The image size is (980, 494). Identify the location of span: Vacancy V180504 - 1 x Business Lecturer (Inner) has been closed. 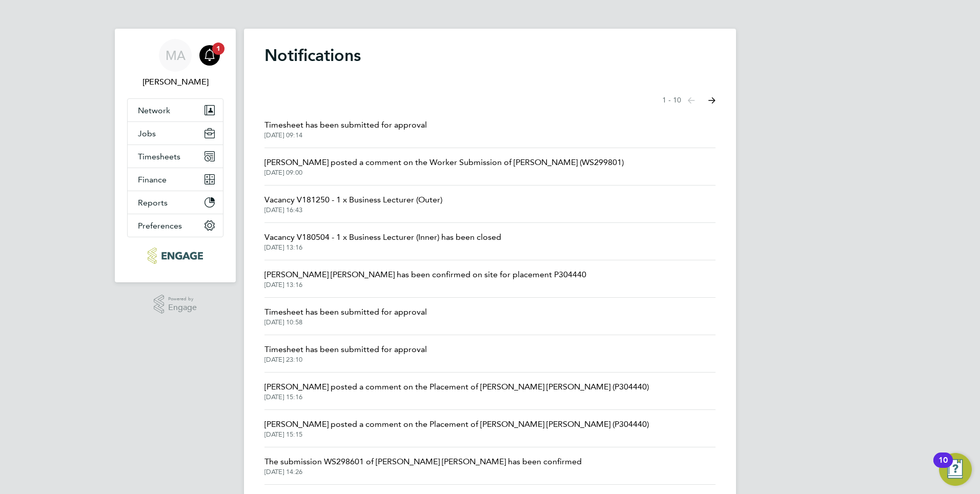
(382, 238).